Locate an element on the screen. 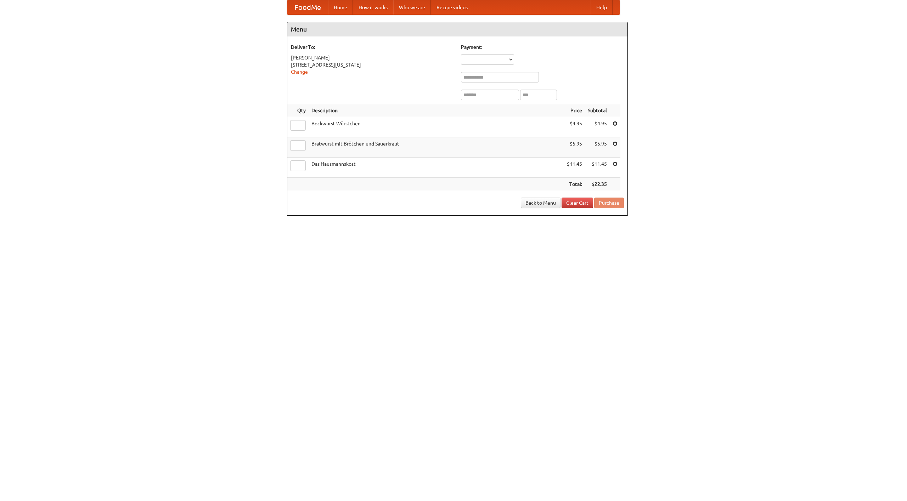  h5: Deliver To: is located at coordinates (372, 47).